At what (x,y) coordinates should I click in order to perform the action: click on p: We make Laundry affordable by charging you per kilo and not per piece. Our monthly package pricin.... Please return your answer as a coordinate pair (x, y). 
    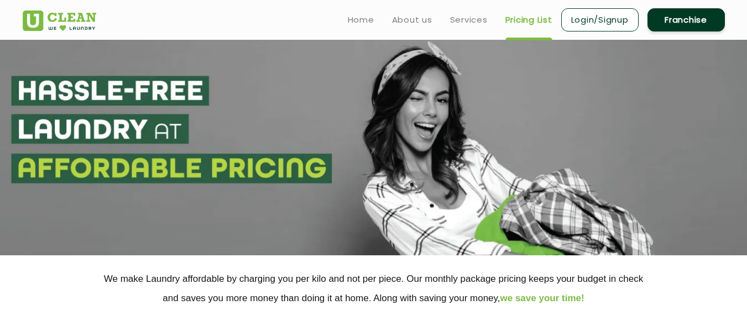
    Looking at the image, I should click on (374, 289).